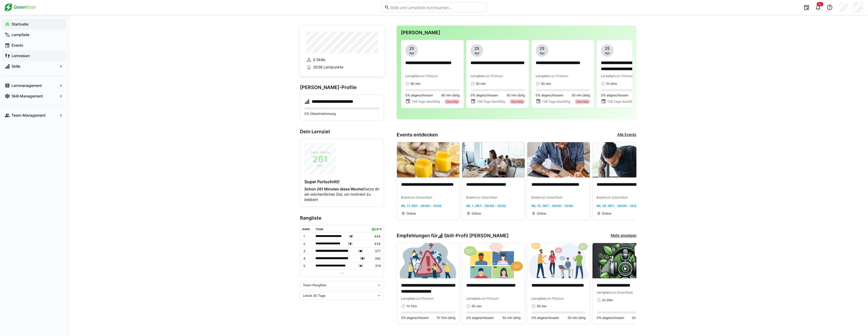 The height and width of the screenshot is (336, 868). What do you see at coordinates (342, 60) in the screenshot?
I see `a: 0 Skills` at bounding box center [342, 60].